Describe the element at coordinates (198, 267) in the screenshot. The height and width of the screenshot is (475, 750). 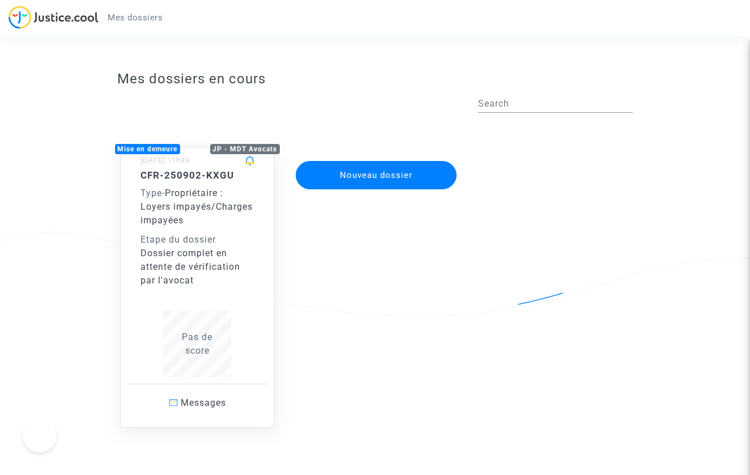
I see `div: Dossier complet en attente de vérification par l'avocat` at that location.